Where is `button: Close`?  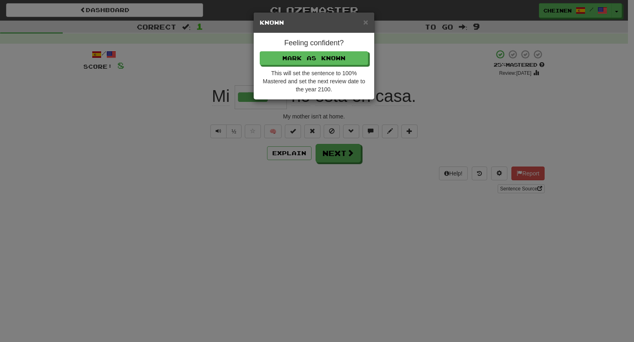
button: Close is located at coordinates (366, 22).